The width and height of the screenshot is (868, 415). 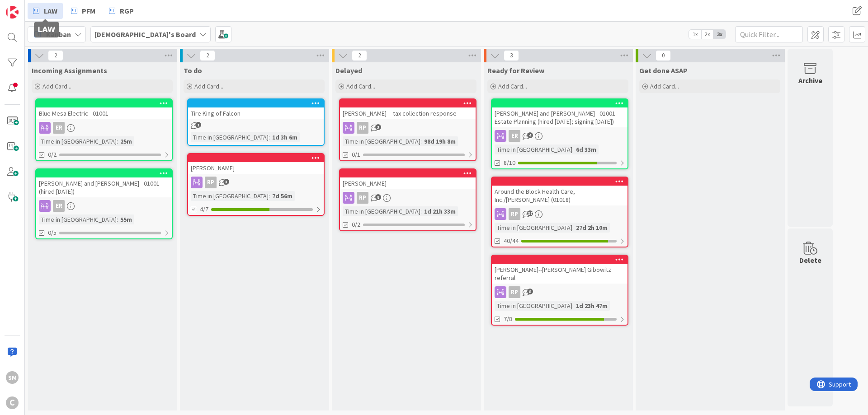 What do you see at coordinates (356, 155) in the screenshot?
I see `span: 0/1` at bounding box center [356, 155].